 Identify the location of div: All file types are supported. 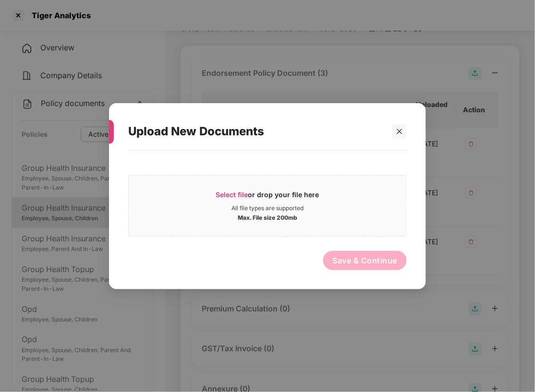
(268, 208).